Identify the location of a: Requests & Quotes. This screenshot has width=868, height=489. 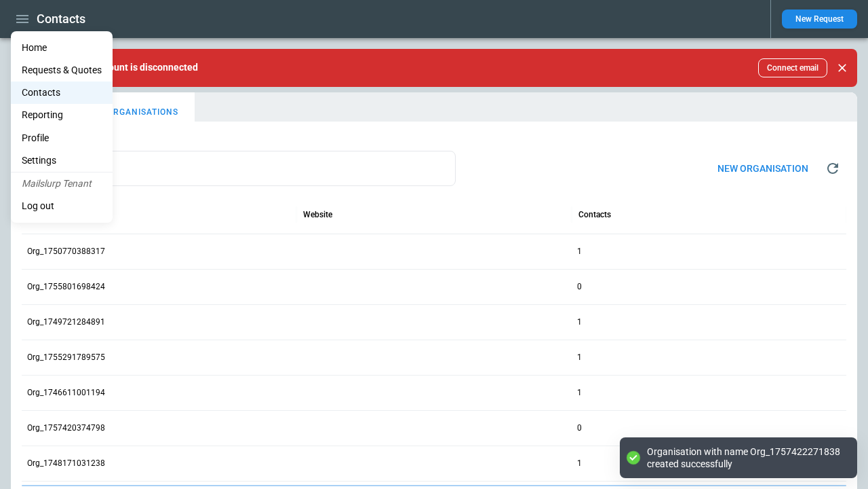
(61, 70).